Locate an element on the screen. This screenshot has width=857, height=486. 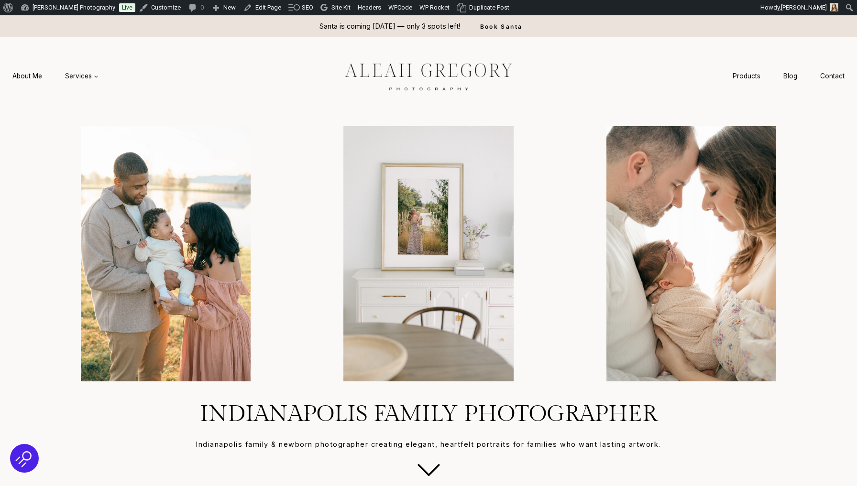
nav: Secondary is located at coordinates (788, 76).